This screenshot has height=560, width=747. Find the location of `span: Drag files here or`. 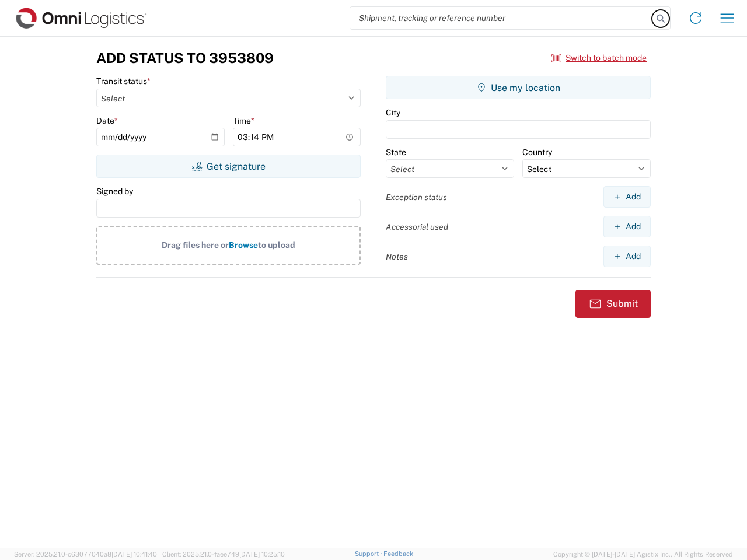

span: Drag files here or is located at coordinates (195, 245).